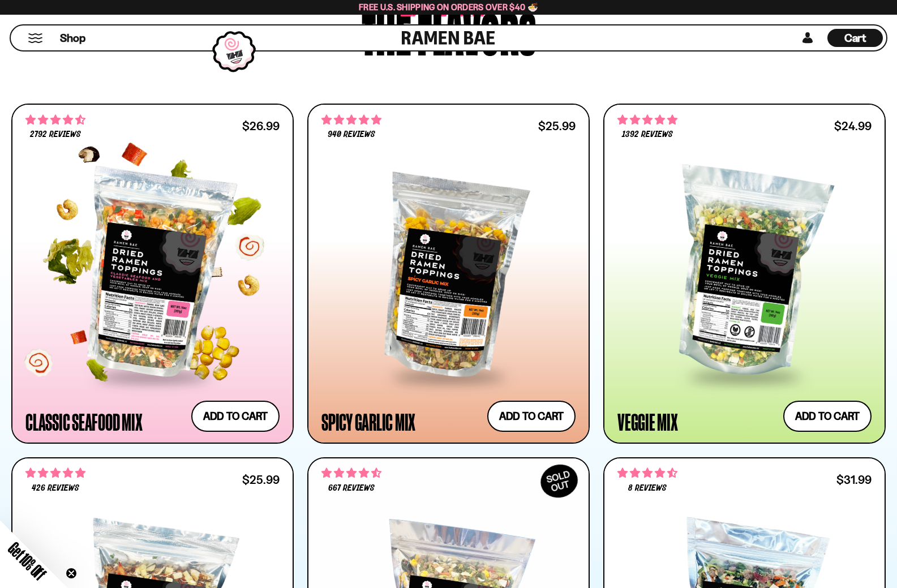 This screenshot has width=897, height=588. Describe the element at coordinates (855, 38) in the screenshot. I see `a: Cart` at that location.